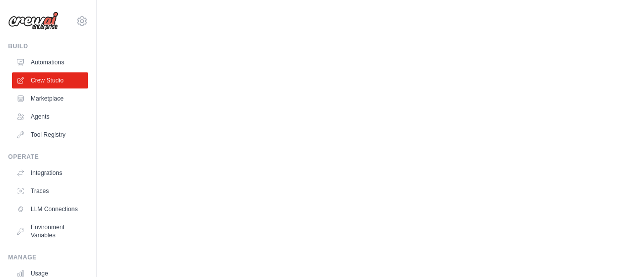 This screenshot has height=277, width=644. I want to click on a: Crew Studio, so click(50, 81).